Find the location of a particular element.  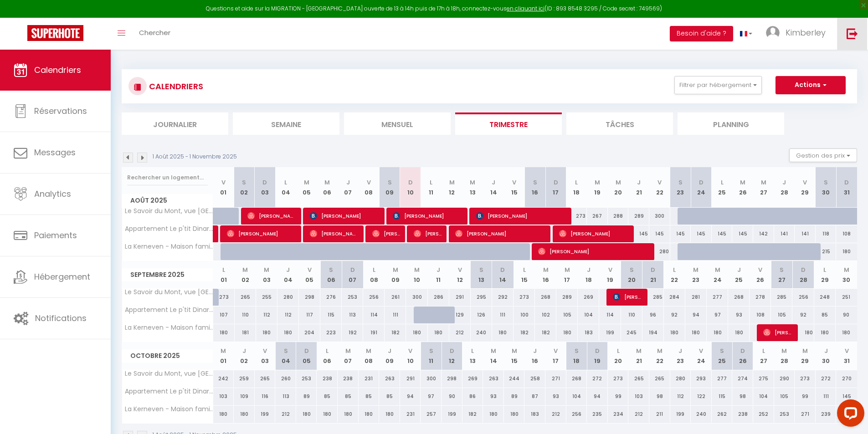

li: Planning is located at coordinates (731, 124).